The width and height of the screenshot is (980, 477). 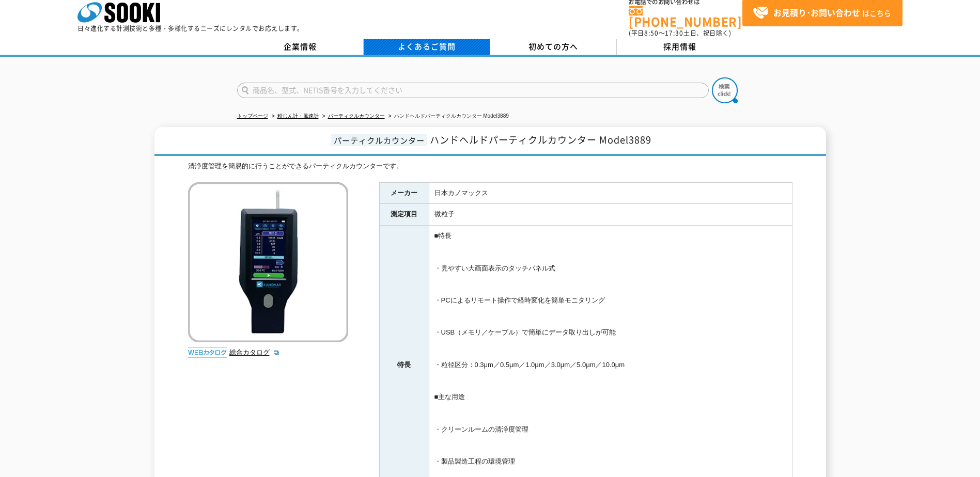 What do you see at coordinates (652, 33) in the screenshot?
I see `span: 8:50` at bounding box center [652, 33].